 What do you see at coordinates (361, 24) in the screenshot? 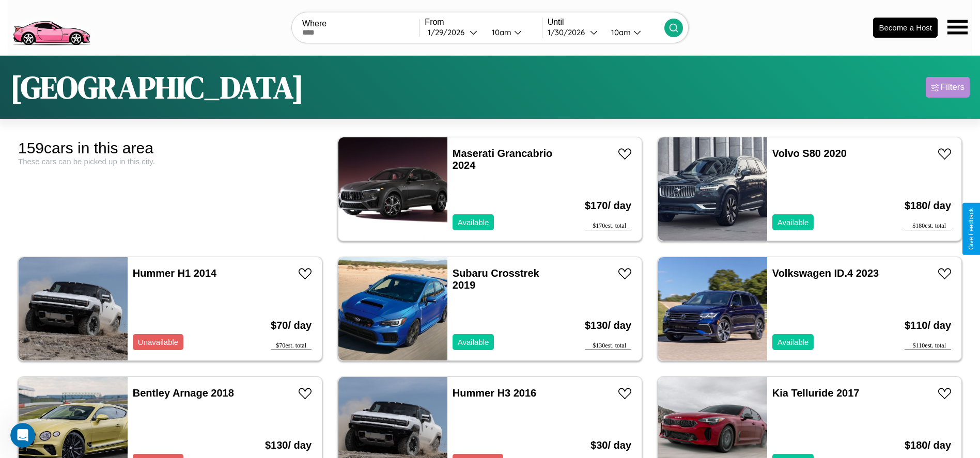
I see `label: Where` at bounding box center [361, 24].